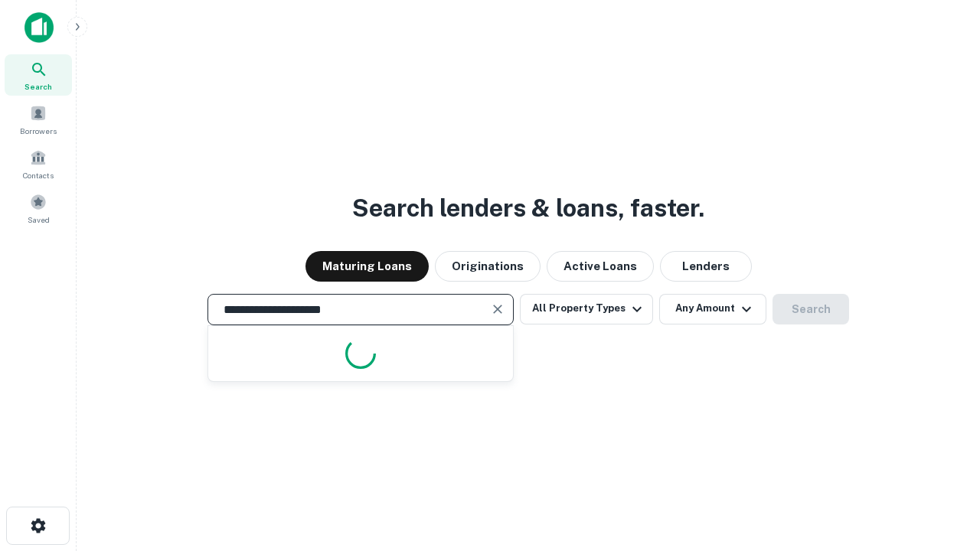 The height and width of the screenshot is (551, 980). I want to click on div: Search, so click(38, 75).